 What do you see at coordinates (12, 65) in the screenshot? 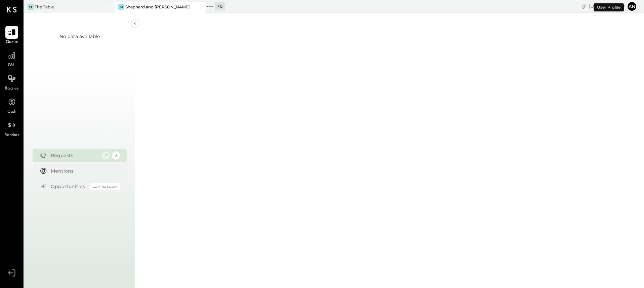
I see `span: P&L` at bounding box center [12, 65].